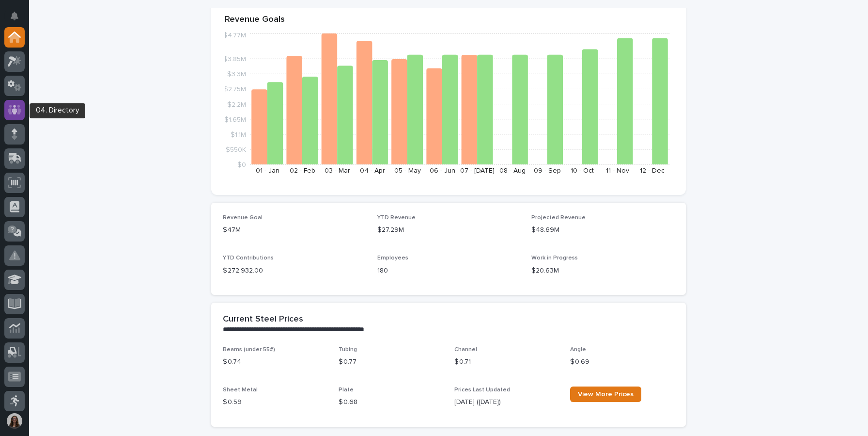  What do you see at coordinates (507, 362) in the screenshot?
I see `p: $ 0.71` at bounding box center [507, 362].